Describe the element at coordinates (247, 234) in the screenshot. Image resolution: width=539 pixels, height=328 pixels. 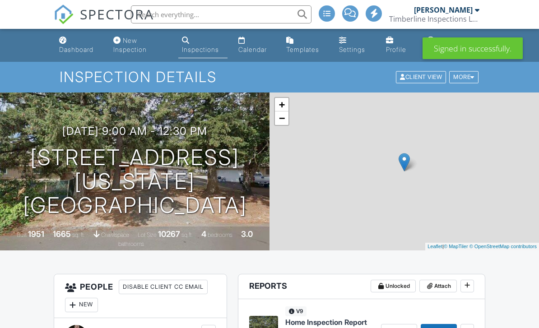
I see `div: 3.0` at that location.